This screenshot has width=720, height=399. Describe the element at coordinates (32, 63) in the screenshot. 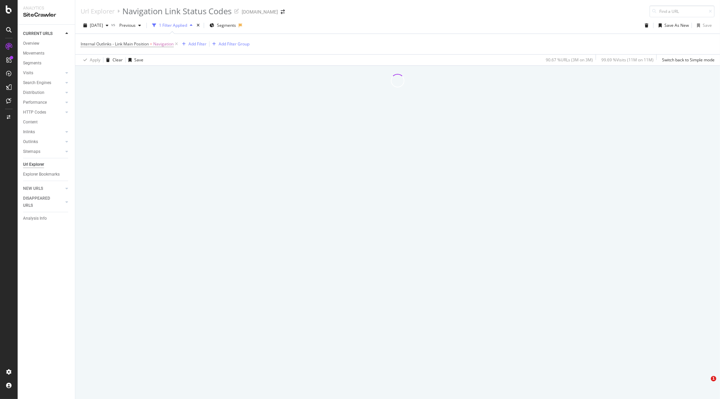

I see `div: Segments` at that location.